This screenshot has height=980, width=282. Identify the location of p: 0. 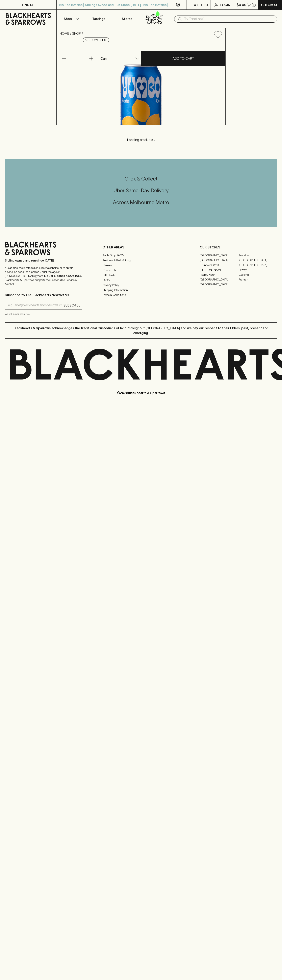
(254, 4).